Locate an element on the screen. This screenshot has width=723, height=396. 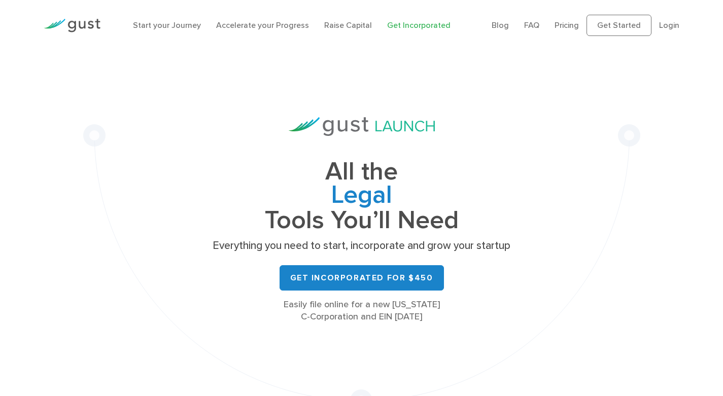
a: Raise Capital is located at coordinates (348, 25).